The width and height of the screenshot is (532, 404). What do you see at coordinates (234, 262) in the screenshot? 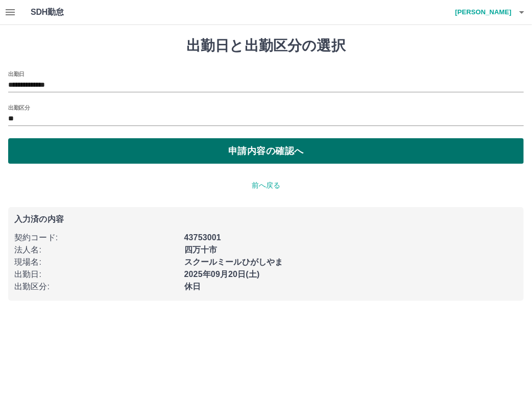
I see `b: スクールミールひがしやま` at bounding box center [234, 262].